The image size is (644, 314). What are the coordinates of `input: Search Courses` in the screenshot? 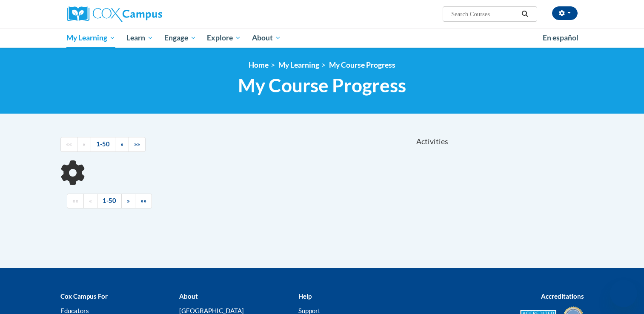 It's located at (485, 14).